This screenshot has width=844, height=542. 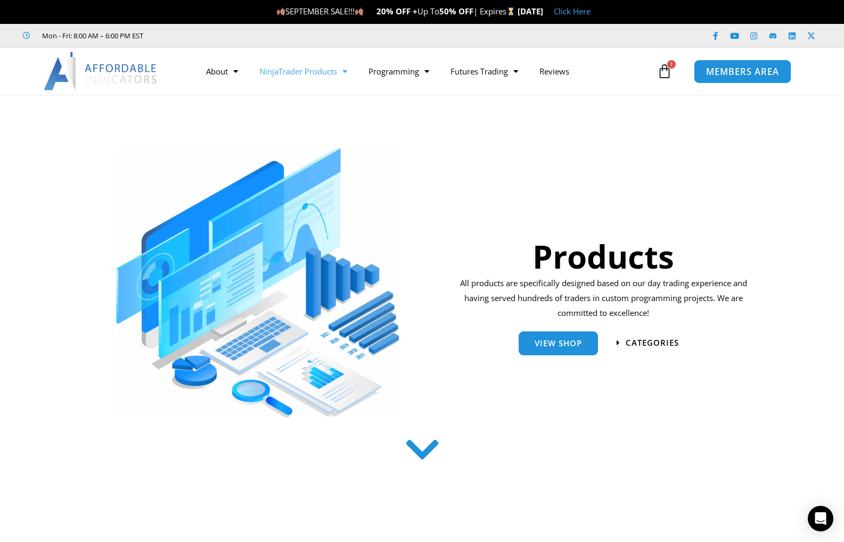 What do you see at coordinates (456, 11) in the screenshot?
I see `strong: 50% OFF` at bounding box center [456, 11].